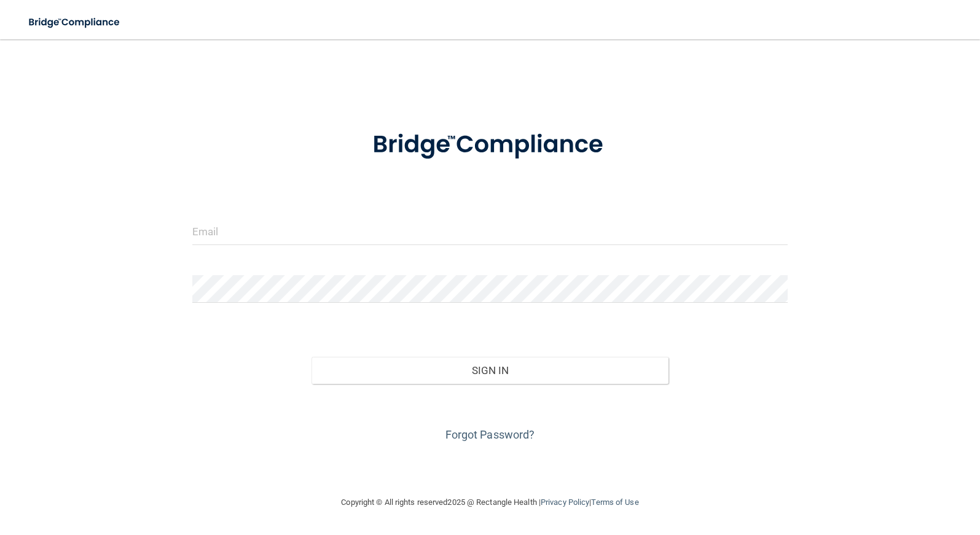 The width and height of the screenshot is (980, 535). Describe the element at coordinates (490, 502) in the screenshot. I see `div: Copyright © All rights reserved 2025 @ Rectangle Health | |` at that location.